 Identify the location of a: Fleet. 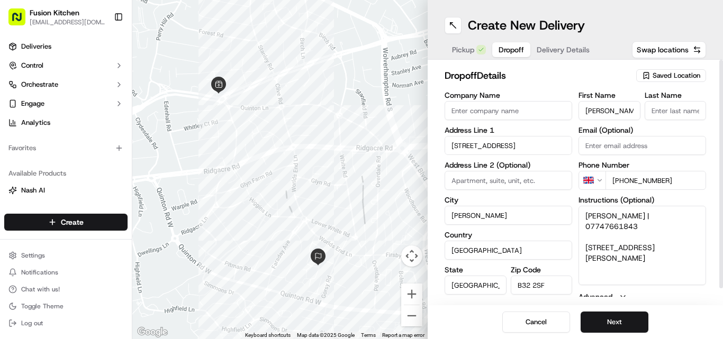
(66, 210).